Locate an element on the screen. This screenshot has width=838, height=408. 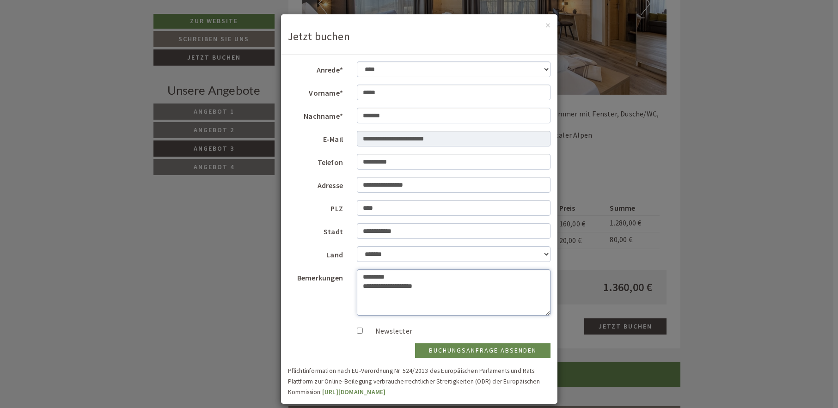
h3: Jetzt buchen is located at coordinates (419, 37).